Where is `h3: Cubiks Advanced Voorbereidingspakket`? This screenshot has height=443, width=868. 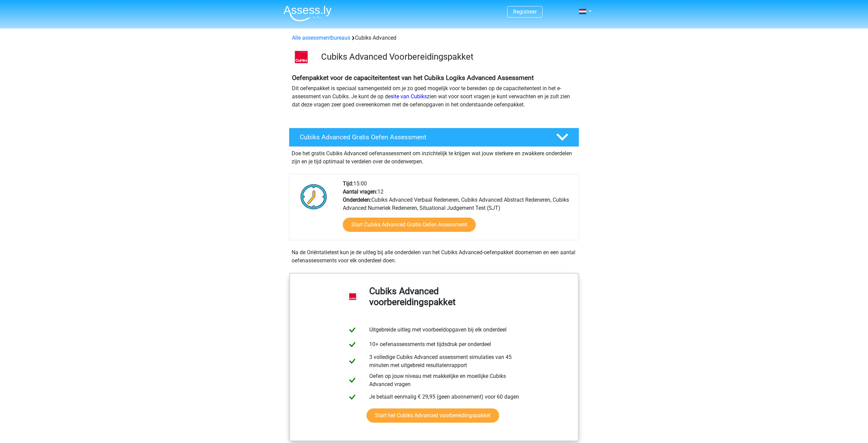
h3: Cubiks Advanced Voorbereidingspakket is located at coordinates (448, 57).